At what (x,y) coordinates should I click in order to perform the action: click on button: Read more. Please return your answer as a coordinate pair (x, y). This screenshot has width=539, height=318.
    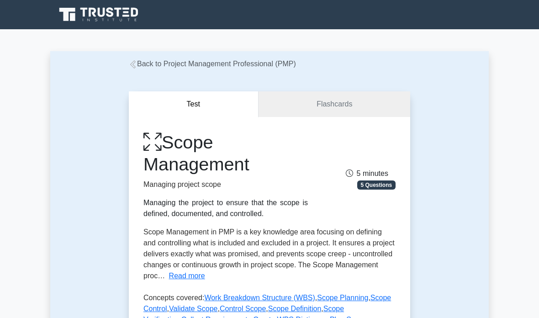
    Looking at the image, I should click on (187, 276).